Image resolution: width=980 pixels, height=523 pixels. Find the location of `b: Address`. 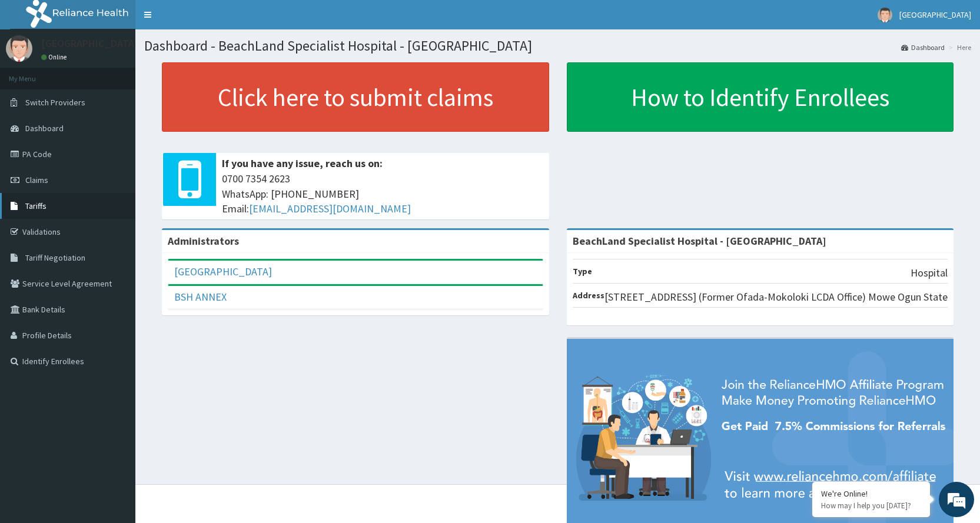

b: Address is located at coordinates (589, 296).